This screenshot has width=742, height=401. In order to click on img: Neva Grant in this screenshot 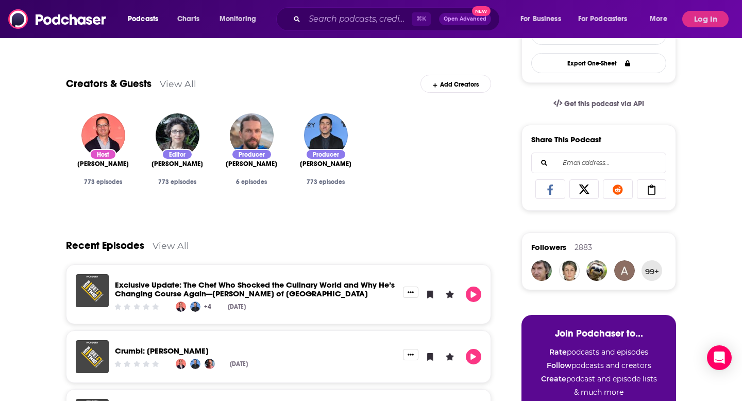, I will do `click(177, 135)`.